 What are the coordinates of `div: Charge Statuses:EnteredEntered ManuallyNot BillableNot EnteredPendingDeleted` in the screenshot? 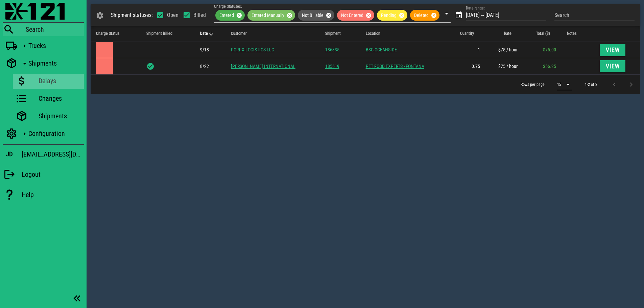 It's located at (332, 15).